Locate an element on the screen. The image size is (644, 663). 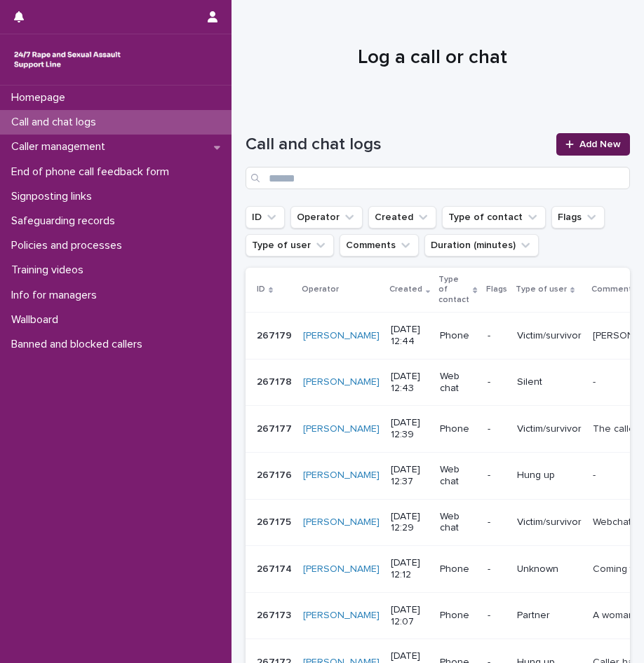
p: Unknown is located at coordinates (549, 569).